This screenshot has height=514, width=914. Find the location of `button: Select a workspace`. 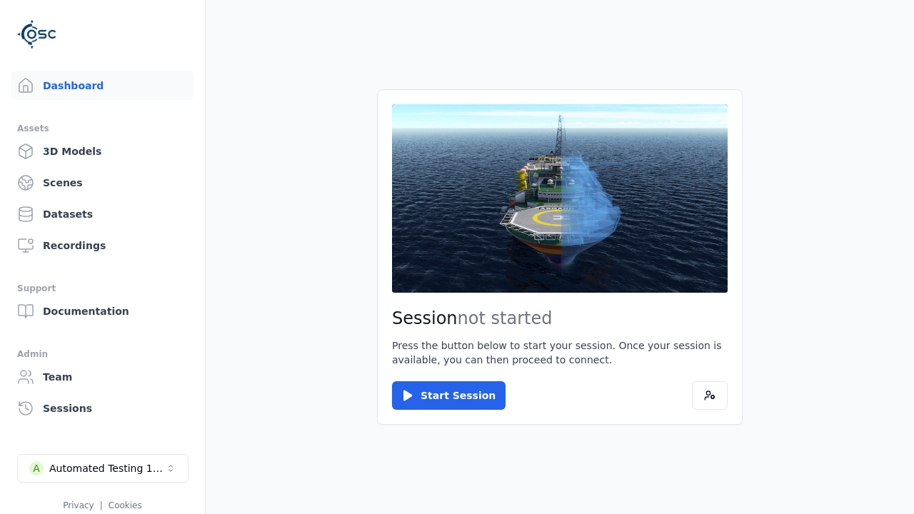

button: Select a workspace is located at coordinates (103, 469).